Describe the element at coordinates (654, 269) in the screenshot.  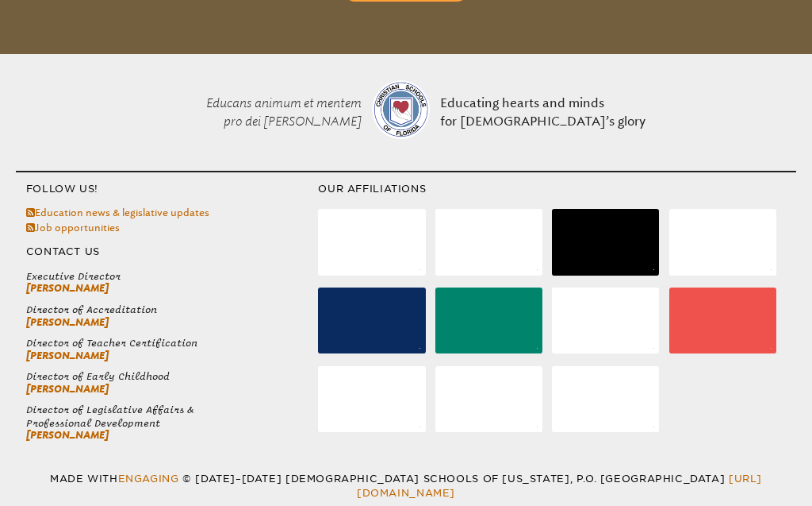
I see `img: Cognia` at that location.